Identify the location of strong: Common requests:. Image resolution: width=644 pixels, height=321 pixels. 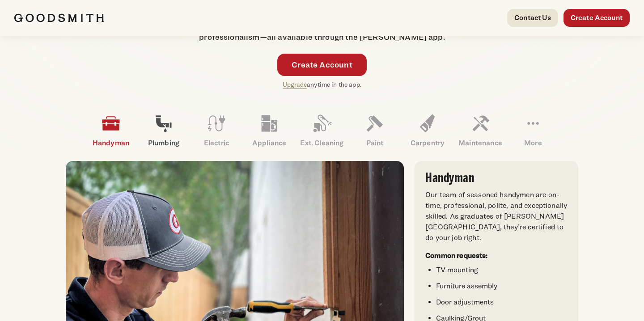
(456, 255).